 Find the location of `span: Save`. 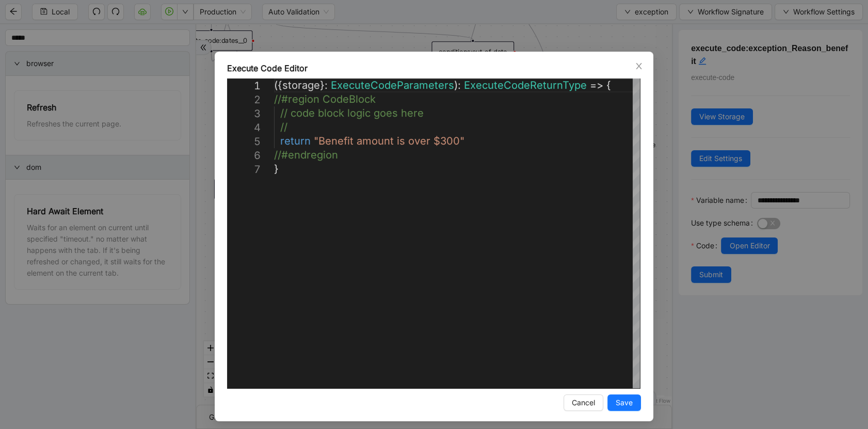

span: Save is located at coordinates (624, 403).